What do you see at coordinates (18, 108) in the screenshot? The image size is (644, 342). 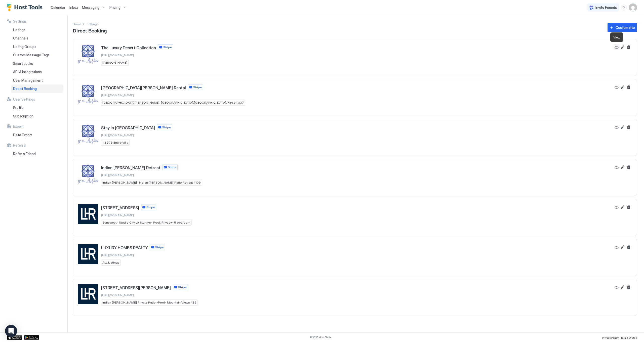 I see `span: Profile` at bounding box center [18, 108].